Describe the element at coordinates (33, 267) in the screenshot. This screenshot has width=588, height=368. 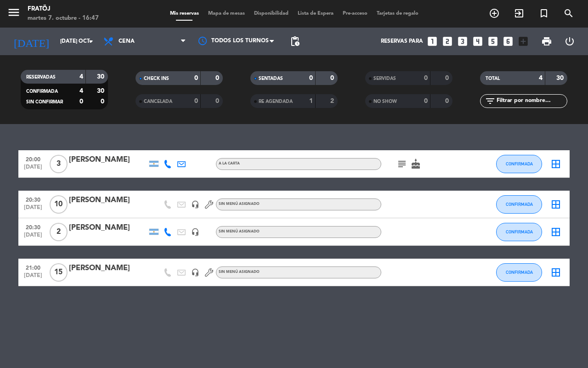
I see `span: 21:00` at that location.